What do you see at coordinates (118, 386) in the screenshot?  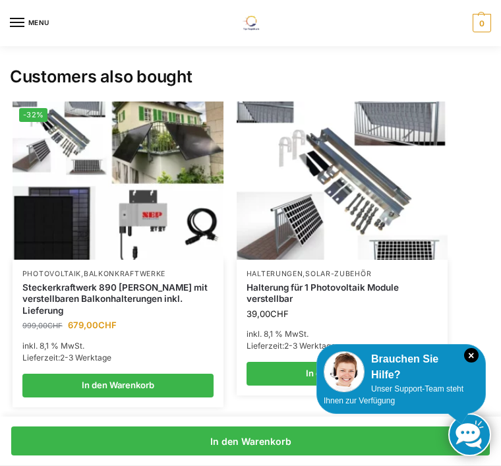 I see `a: In den Warenkorb legen: „Steckerkraftwerk 890 Watt mit verstellbaren Balkonhalterungen inkl. Lief...` at bounding box center [118, 386].